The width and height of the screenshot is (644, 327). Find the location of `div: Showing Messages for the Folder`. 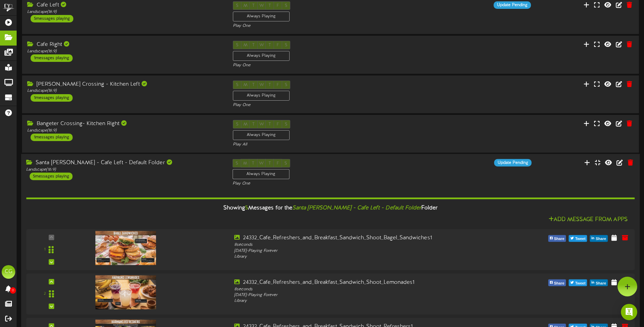

div: Showing Messages for the Folder is located at coordinates (330, 208).